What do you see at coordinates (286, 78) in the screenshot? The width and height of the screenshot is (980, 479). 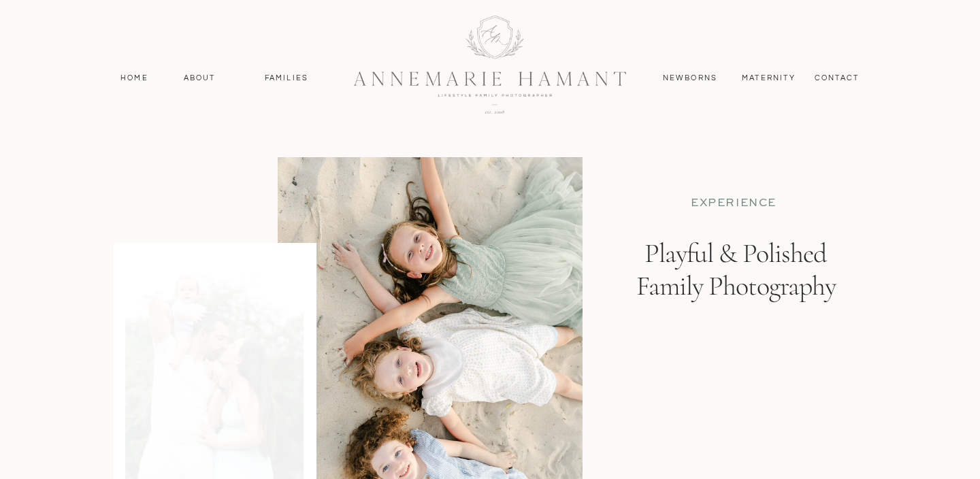 I see `nav: Families` at bounding box center [286, 78].